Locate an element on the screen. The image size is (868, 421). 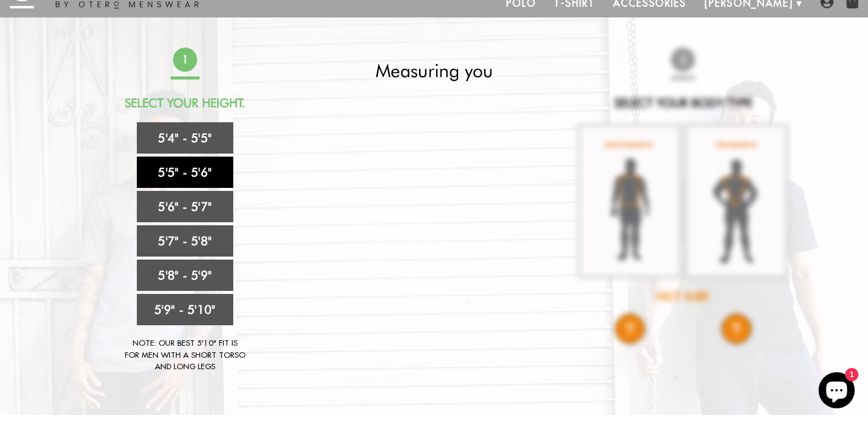
a: 5'6" - 5'7" is located at coordinates (185, 206).